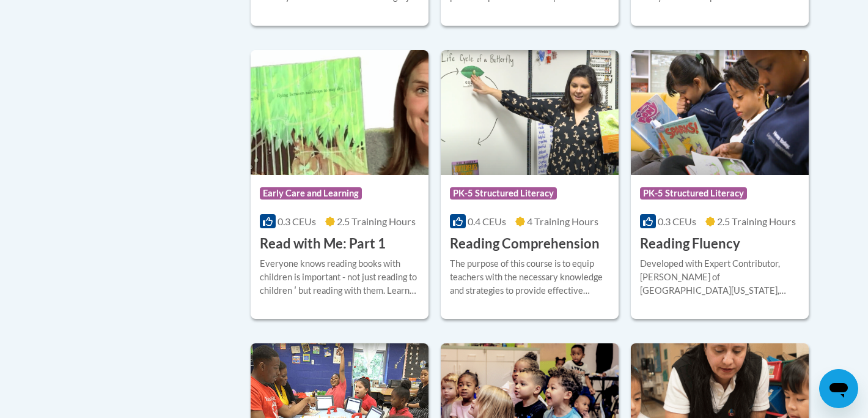 This screenshot has height=418, width=868. I want to click on div: The purpose of this course is to equip teachers with the necessary knowledge and strategies to pr..., so click(529, 277).